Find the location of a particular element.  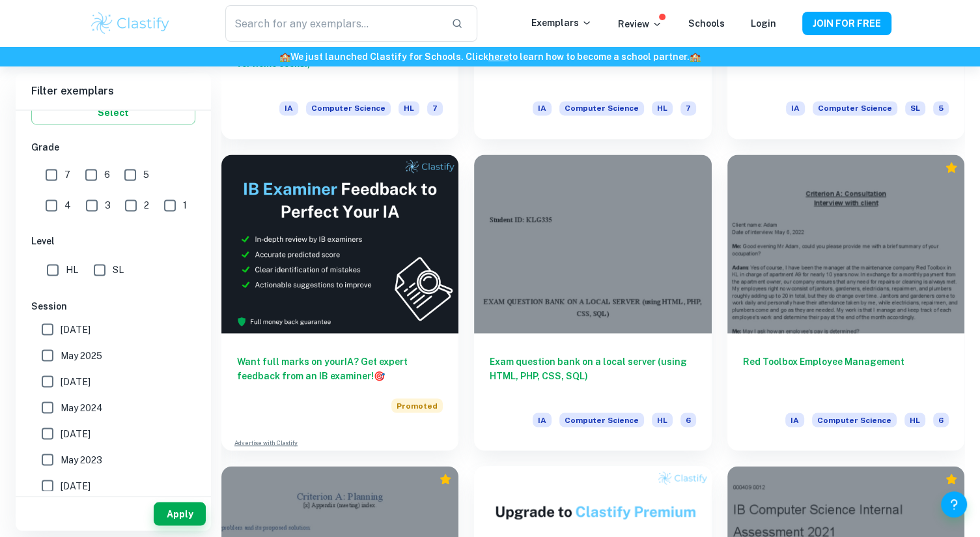

p: Review is located at coordinates (640, 24).